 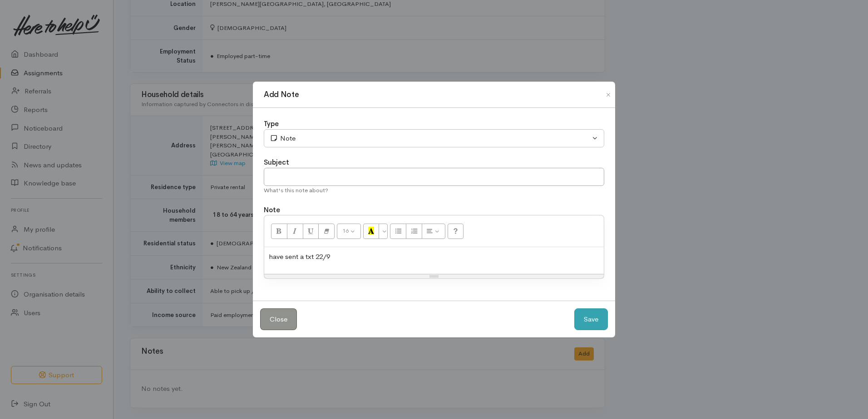 What do you see at coordinates (434, 257) in the screenshot?
I see `p: have sent a txt 22/9` at bounding box center [434, 257].